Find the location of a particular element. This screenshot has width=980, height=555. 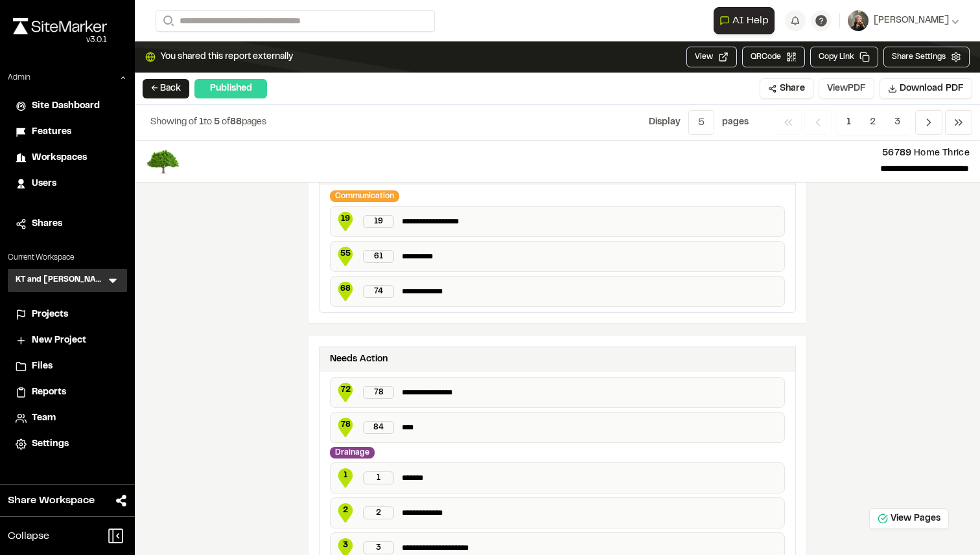

span: New Project is located at coordinates (59, 340).